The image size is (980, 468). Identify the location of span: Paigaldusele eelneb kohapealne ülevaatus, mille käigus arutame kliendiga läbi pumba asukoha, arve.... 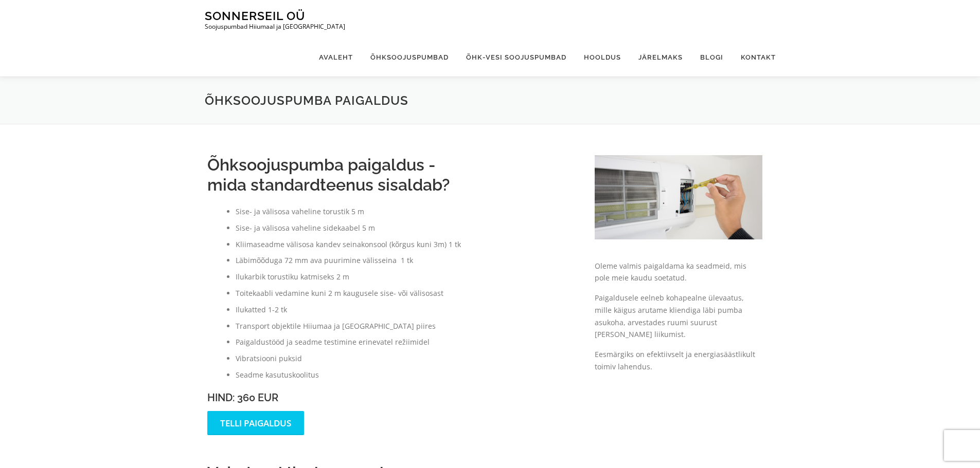
(669, 316).